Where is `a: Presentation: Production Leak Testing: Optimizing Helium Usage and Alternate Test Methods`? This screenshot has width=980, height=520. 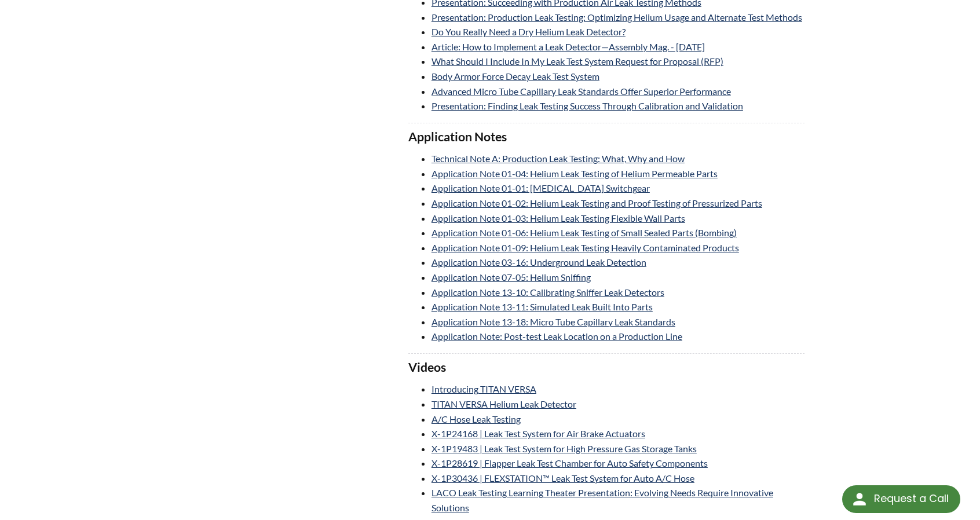
a: Presentation: Production Leak Testing: Optimizing Helium Usage and Alternate Test Methods is located at coordinates (617, 17).